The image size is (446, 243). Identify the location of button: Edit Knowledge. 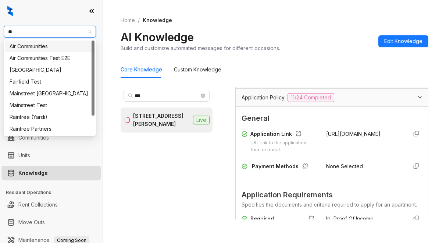
(404, 41).